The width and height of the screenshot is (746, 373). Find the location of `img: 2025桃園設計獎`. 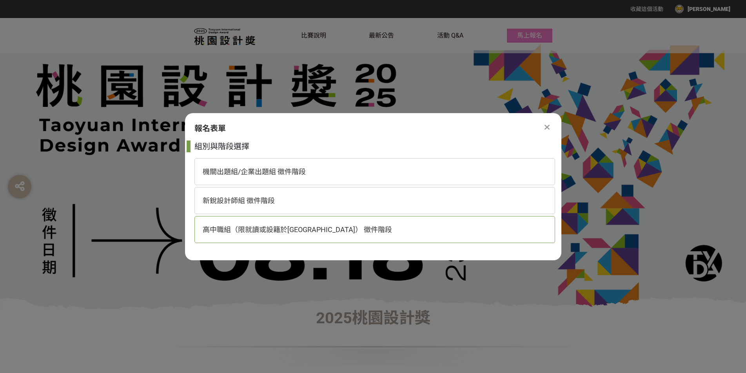

img: 2025桃園設計獎 is located at coordinates (224, 36).